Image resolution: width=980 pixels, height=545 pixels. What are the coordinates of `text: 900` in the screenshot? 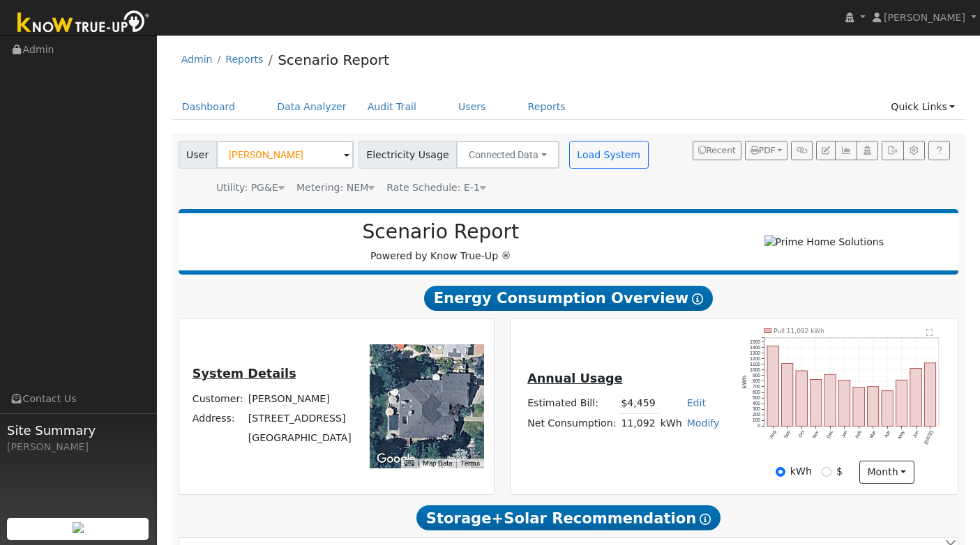 It's located at (756, 375).